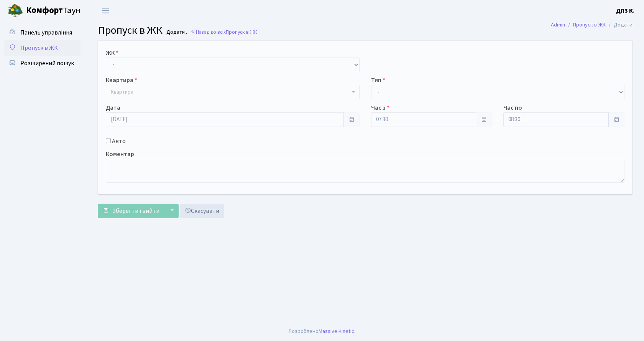 This screenshot has width=644, height=341. What do you see at coordinates (42, 63) in the screenshot?
I see `a: Розширений пошук` at bounding box center [42, 63].